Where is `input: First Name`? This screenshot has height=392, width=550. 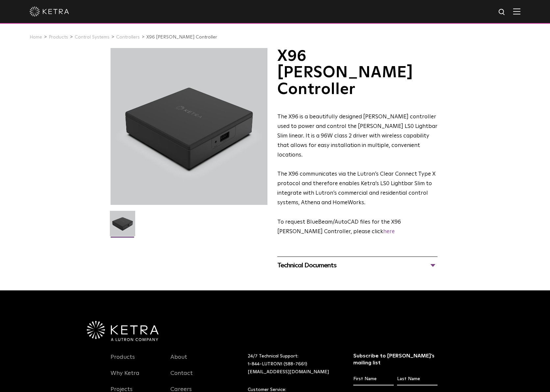 input: First Name is located at coordinates (373, 379).